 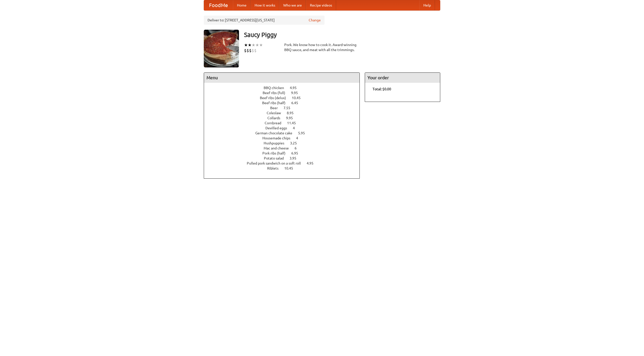 What do you see at coordinates (276, 118) in the screenshot?
I see `span: Collards` at bounding box center [276, 118].